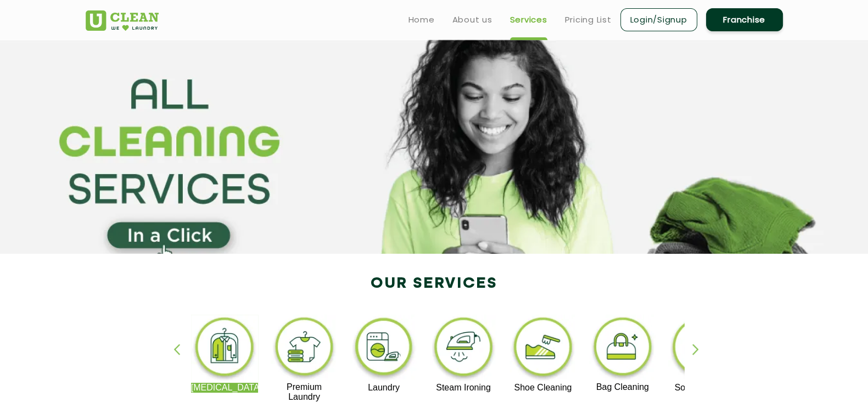  What do you see at coordinates (701, 348) in the screenshot?
I see `img: sofa_cleaning_11zon.webp` at bounding box center [701, 348].